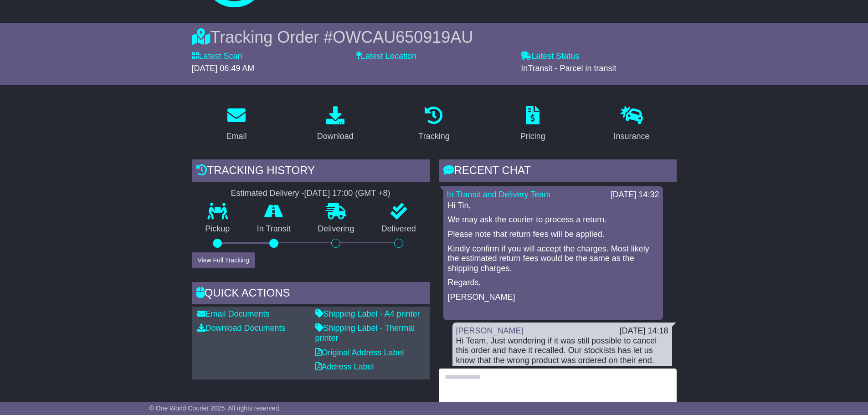  What do you see at coordinates (631, 124) in the screenshot?
I see `a: Insurance` at bounding box center [631, 124].